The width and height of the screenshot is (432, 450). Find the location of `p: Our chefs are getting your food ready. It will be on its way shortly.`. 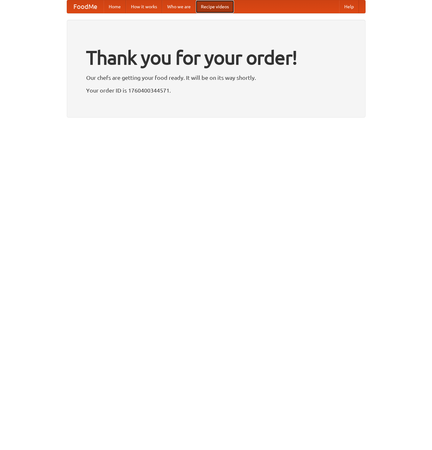

p: Our chefs are getting your food ready. It will be on its way shortly. is located at coordinates (216, 78).